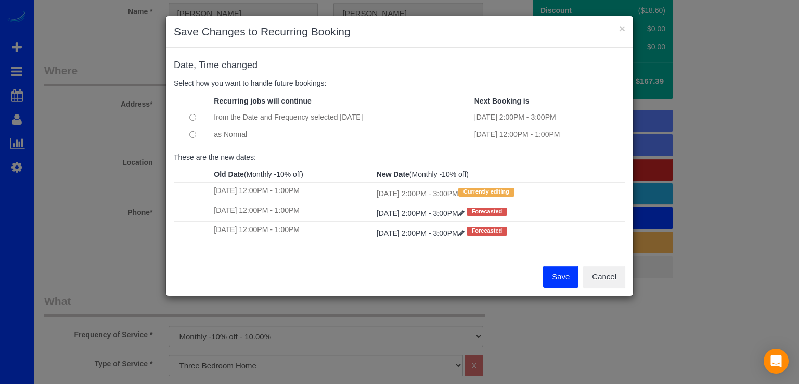 The image size is (799, 384). What do you see at coordinates (262, 101) in the screenshot?
I see `strong: Recurring jobs will continue` at bounding box center [262, 101].